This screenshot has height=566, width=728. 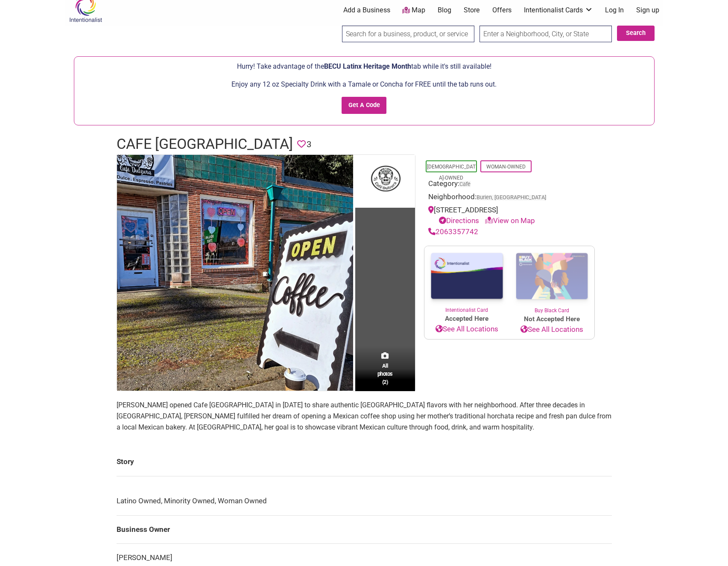 What do you see at coordinates (364, 462) in the screenshot?
I see `td: Story` at bounding box center [364, 462].